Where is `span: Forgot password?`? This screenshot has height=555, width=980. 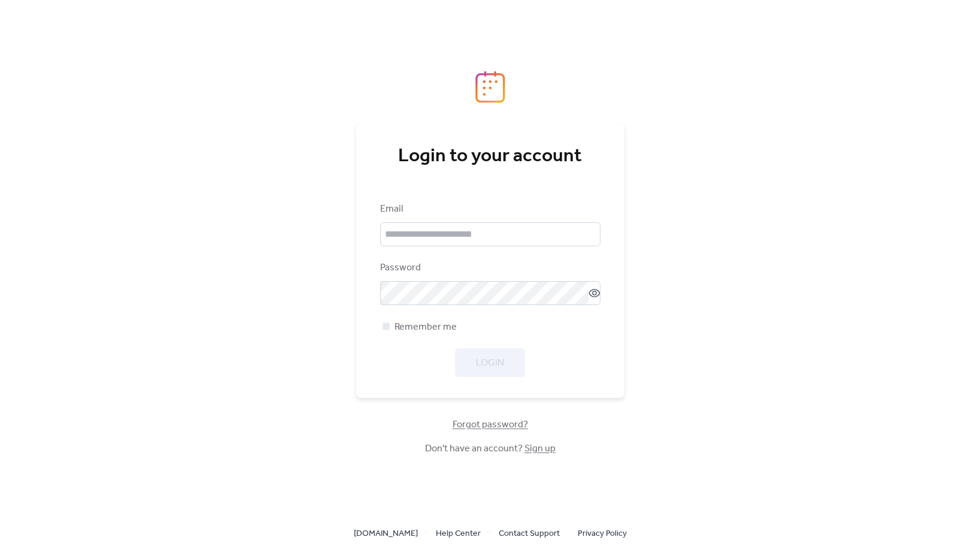 span: Forgot password? is located at coordinates (490, 425).